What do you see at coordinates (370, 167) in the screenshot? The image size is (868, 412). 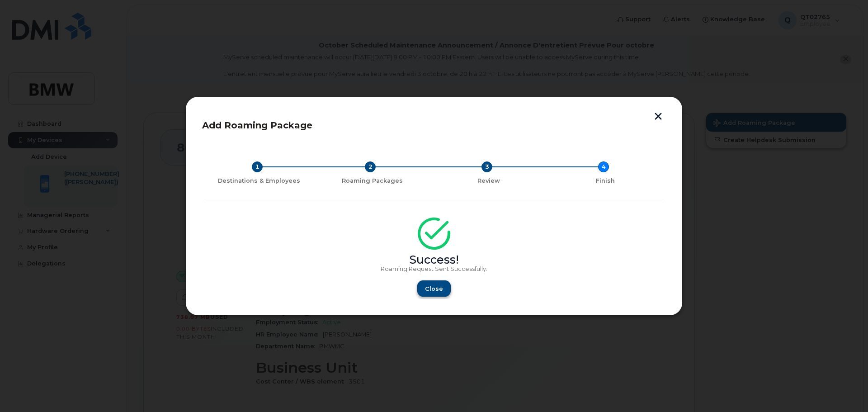 I see `div: 2` at bounding box center [370, 167].